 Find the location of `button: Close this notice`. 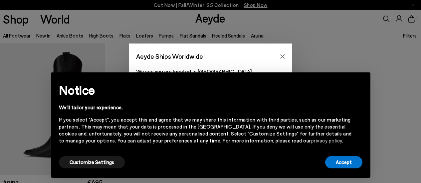

button: Close this notice is located at coordinates (360, 83).